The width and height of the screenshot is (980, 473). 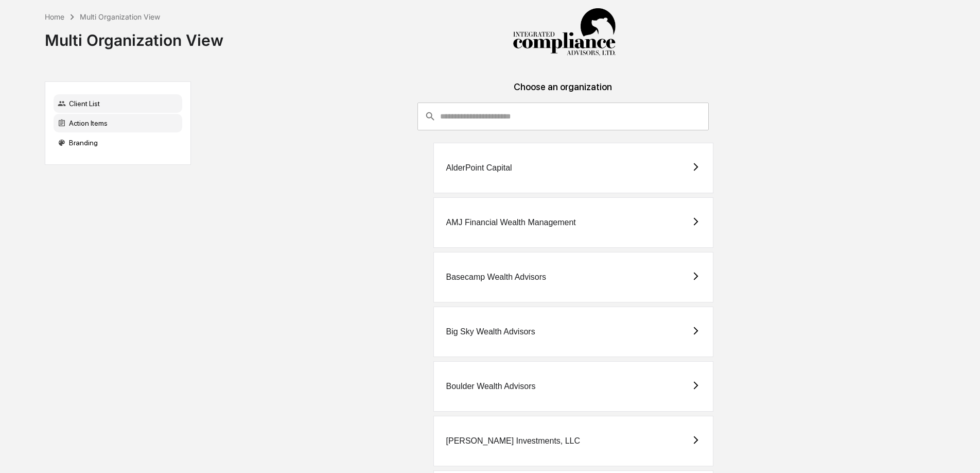 What do you see at coordinates (117, 123) in the screenshot?
I see `div: Action Items` at bounding box center [117, 123].